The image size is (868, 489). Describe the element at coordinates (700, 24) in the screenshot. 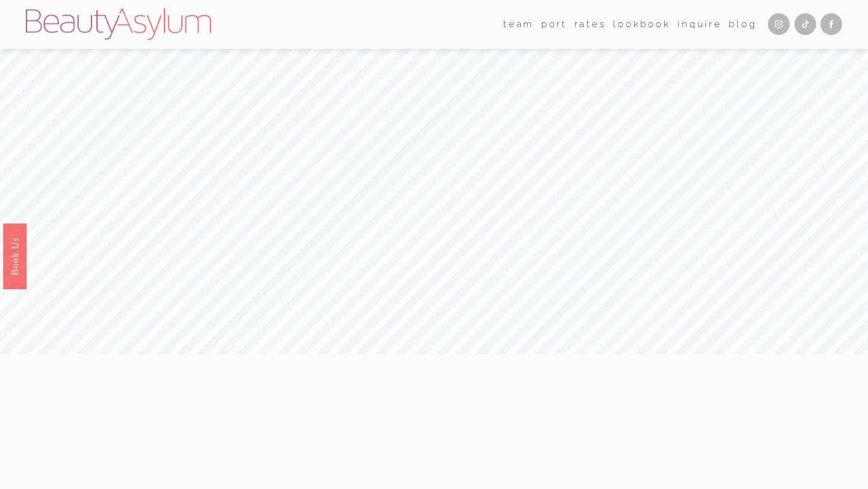

I see `a: Inquire` at that location.